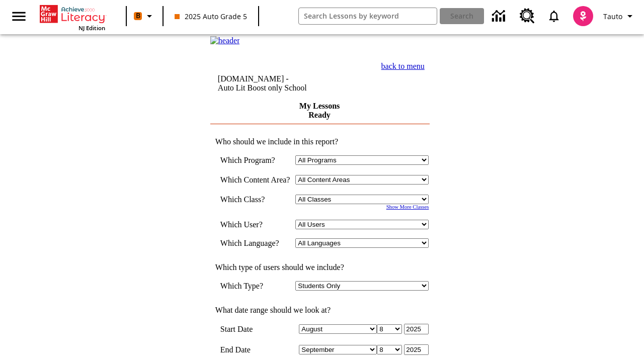  What do you see at coordinates (256, 199) in the screenshot?
I see `td: Which Class?` at bounding box center [256, 199].